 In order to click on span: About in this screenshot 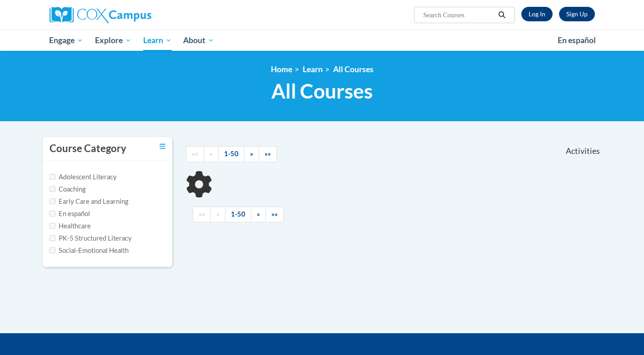, I will do `click(199, 40)`.